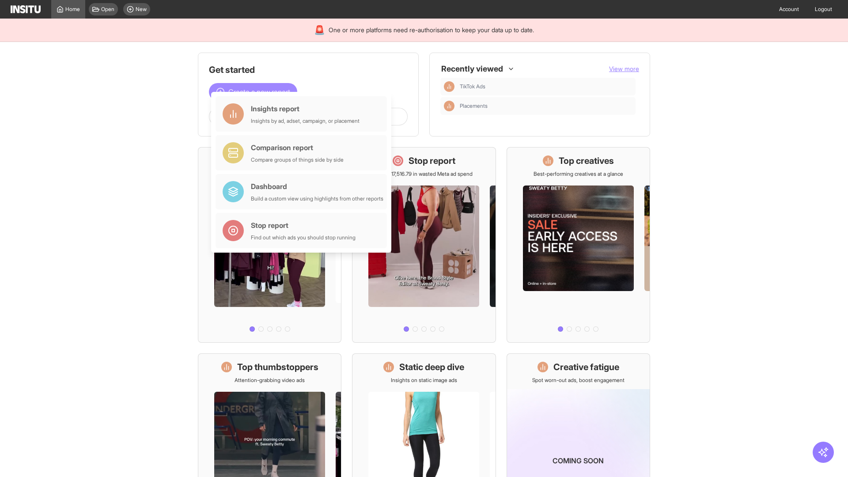 The width and height of the screenshot is (848, 477). I want to click on button: View more, so click(624, 69).